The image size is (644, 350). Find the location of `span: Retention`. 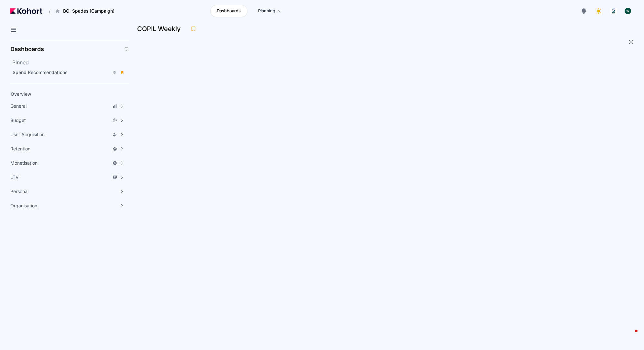

span: Retention is located at coordinates (20, 149).